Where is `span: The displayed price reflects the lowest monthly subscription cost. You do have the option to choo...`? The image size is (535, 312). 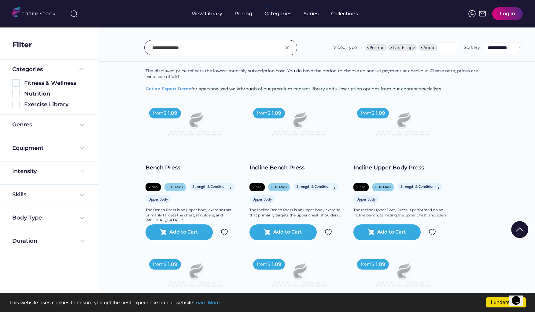
span: The displayed price reflects the lowest monthly subscription cost. You do have the option to choo... is located at coordinates (312, 74).